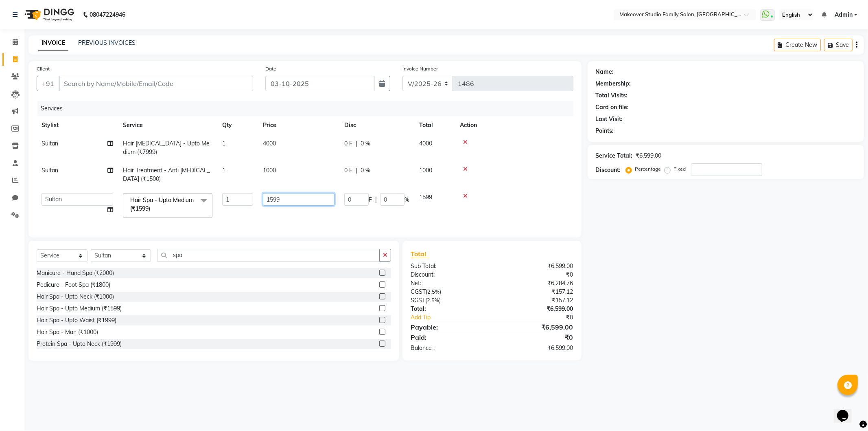  What do you see at coordinates (43, 68) in the screenshot?
I see `label: Client` at bounding box center [43, 68].